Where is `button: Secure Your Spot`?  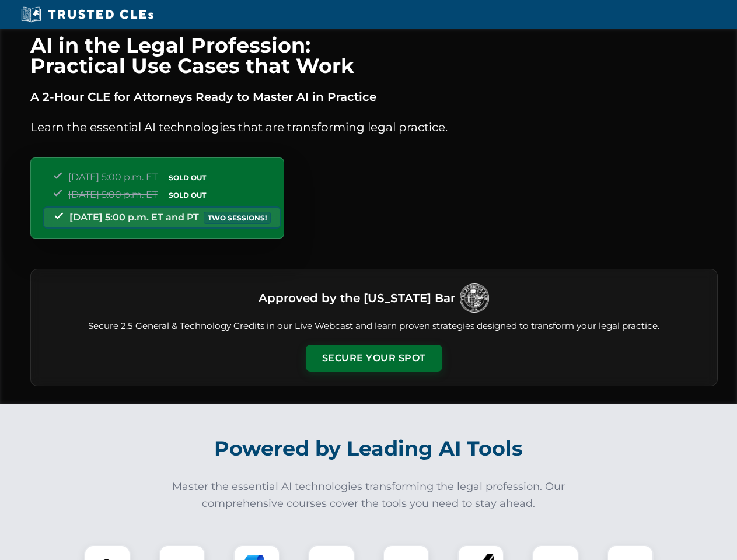
button: Secure Your Spot is located at coordinates (374, 358).